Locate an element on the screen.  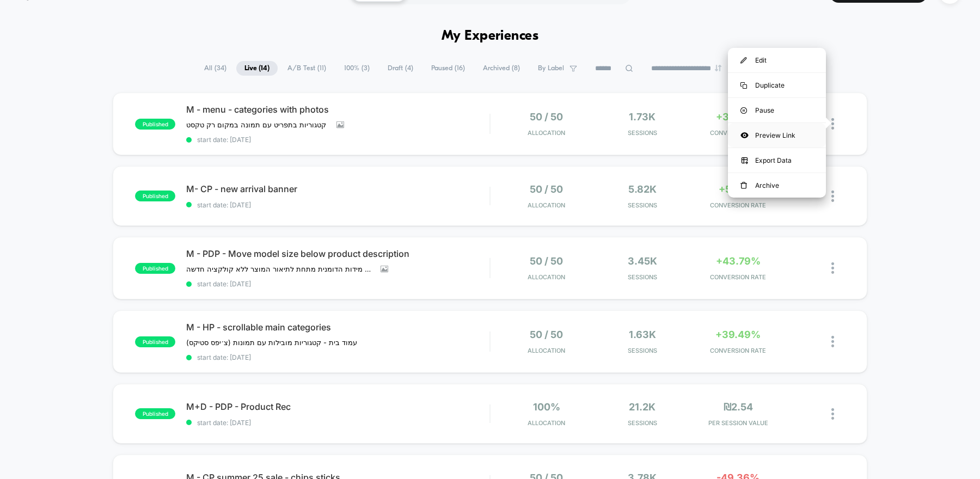
span: PER SESSION VALUE is located at coordinates (738, 423).